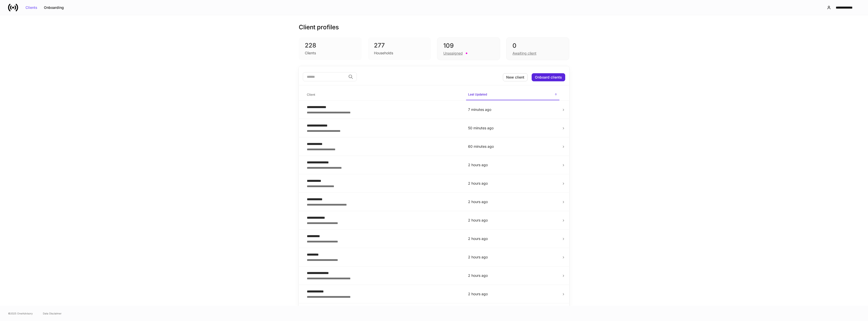 The width and height of the screenshot is (868, 321). Describe the element at coordinates (311, 94) in the screenshot. I see `h6: Client` at that location.